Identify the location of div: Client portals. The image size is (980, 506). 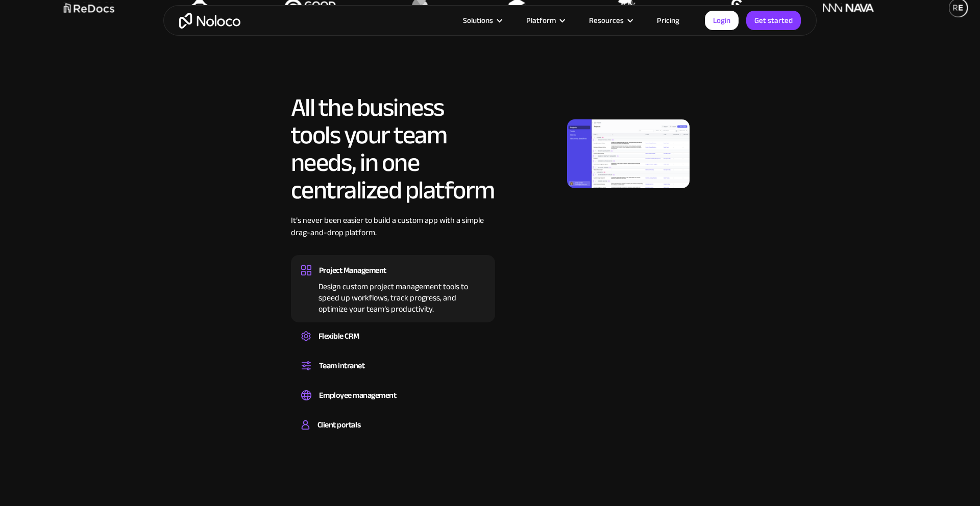
(339, 425).